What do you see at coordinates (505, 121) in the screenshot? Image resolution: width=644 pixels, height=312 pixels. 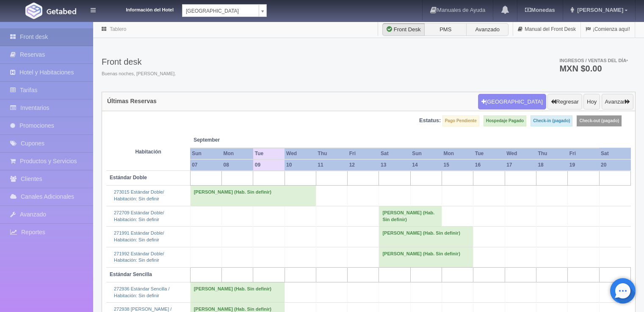 I see `label: Hospedaje Pagado` at bounding box center [505, 121].